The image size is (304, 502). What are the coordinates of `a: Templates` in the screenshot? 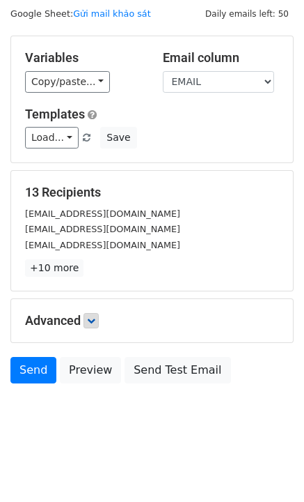 It's located at (55, 114).